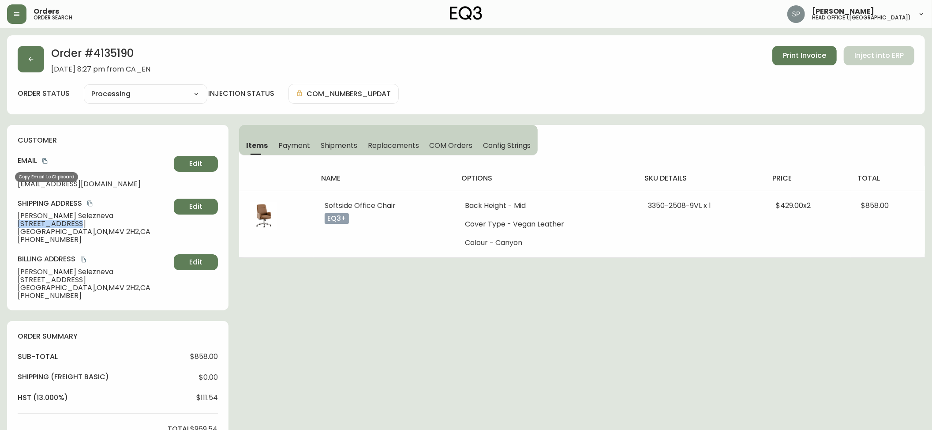 The width and height of the screenshot is (932, 430). What do you see at coordinates (451, 145) in the screenshot?
I see `span: COM Orders` at bounding box center [451, 145].